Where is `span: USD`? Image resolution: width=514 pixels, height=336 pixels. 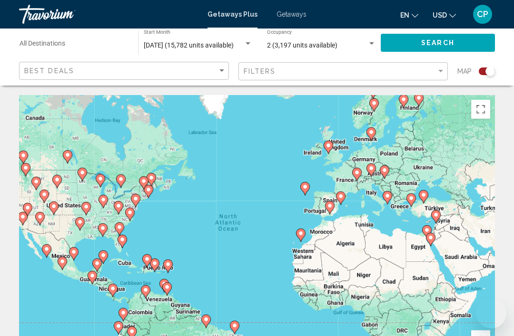 span: USD is located at coordinates (440, 15).